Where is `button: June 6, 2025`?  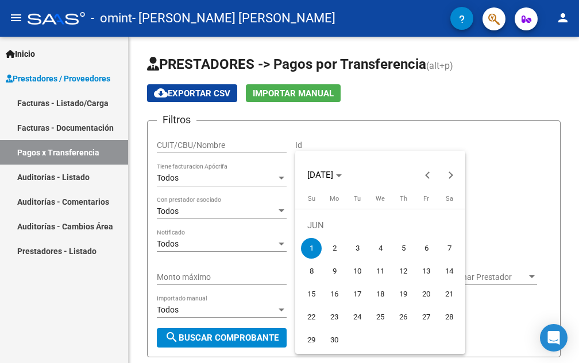
button: June 6, 2025 is located at coordinates (426, 249).